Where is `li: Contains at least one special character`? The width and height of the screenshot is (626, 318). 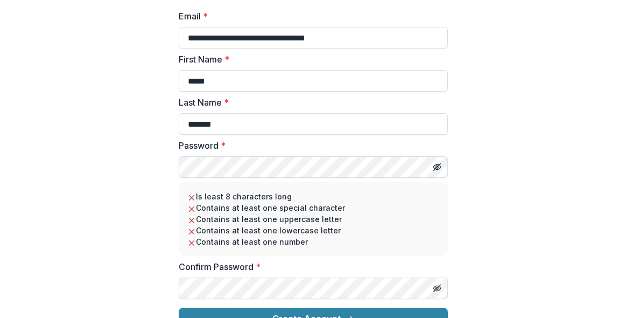 li: Contains at least one special character is located at coordinates (313, 207).